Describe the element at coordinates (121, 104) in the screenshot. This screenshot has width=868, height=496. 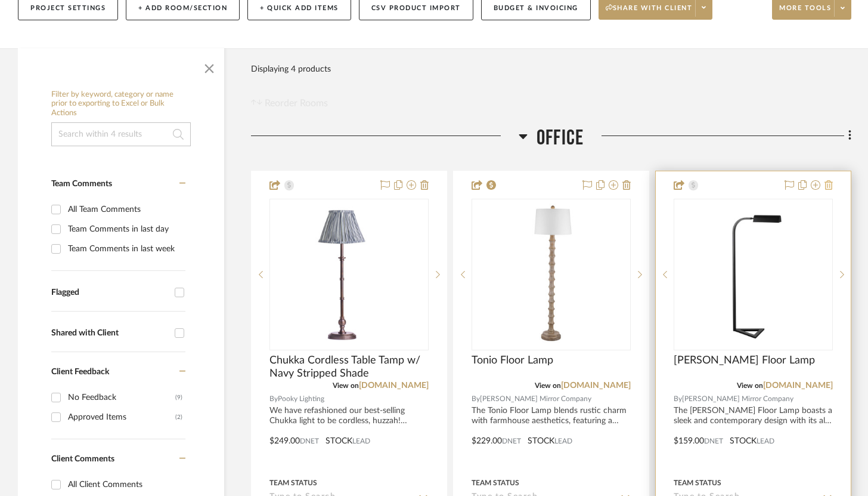
I see `h6: Filter by keyword, category or name prior to exporting to Excel or Bulk Actions` at that location.